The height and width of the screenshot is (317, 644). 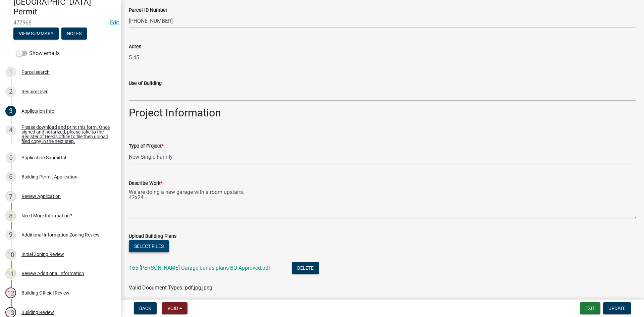 What do you see at coordinates (11, 254) in the screenshot?
I see `div: 10` at bounding box center [11, 254].